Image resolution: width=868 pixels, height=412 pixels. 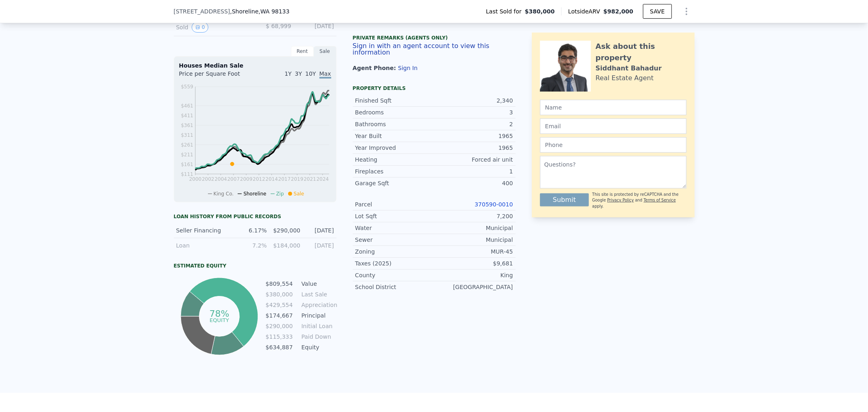 What do you see at coordinates (395, 240) in the screenshot?
I see `div: Sewer` at bounding box center [395, 240].